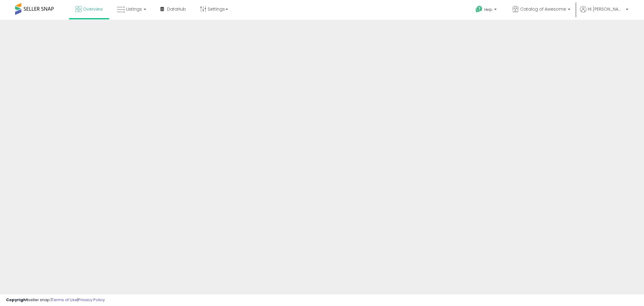 Image resolution: width=644 pixels, height=306 pixels. Describe the element at coordinates (489, 9) in the screenshot. I see `span: Help` at that location.